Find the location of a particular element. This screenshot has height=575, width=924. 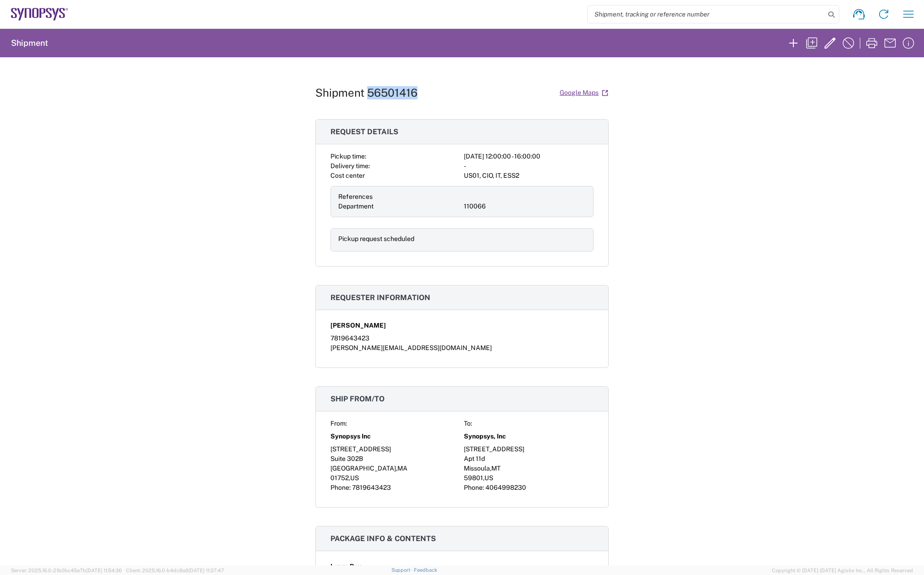

span: MT is located at coordinates (496, 468).